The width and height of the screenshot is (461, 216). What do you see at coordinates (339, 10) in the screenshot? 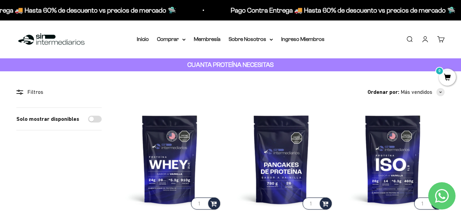
I see `p: Pago Contra Entrega 🚚 Hasta 60% de descuento vs precios de mercado 🛸` at bounding box center [339, 10].